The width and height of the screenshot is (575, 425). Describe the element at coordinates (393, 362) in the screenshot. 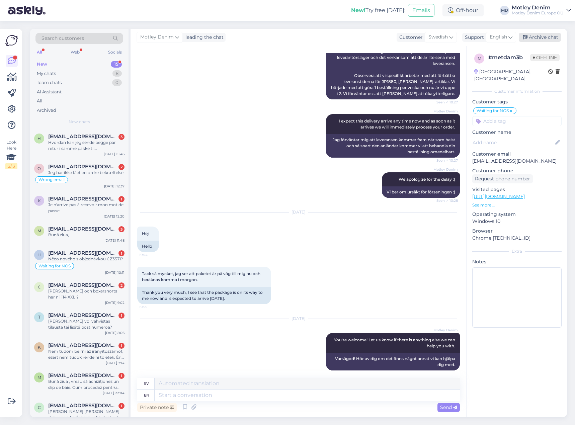

I see `div: Varsågod! Hör av dig om det finns något annat vi kan hjälpa dig med.` at that location.